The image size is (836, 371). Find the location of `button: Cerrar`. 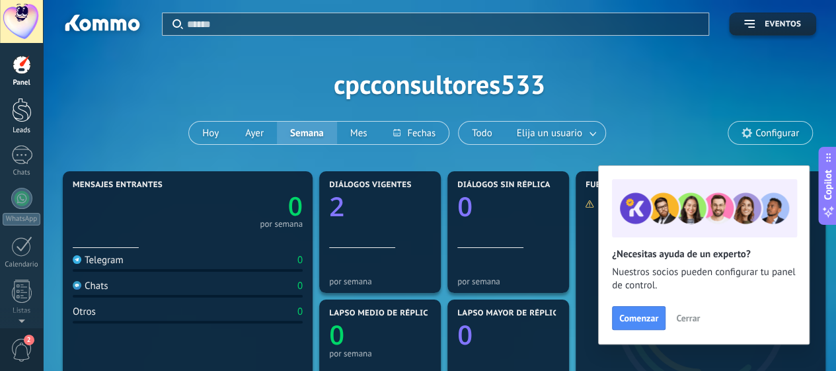

button: Cerrar is located at coordinates (688, 318).